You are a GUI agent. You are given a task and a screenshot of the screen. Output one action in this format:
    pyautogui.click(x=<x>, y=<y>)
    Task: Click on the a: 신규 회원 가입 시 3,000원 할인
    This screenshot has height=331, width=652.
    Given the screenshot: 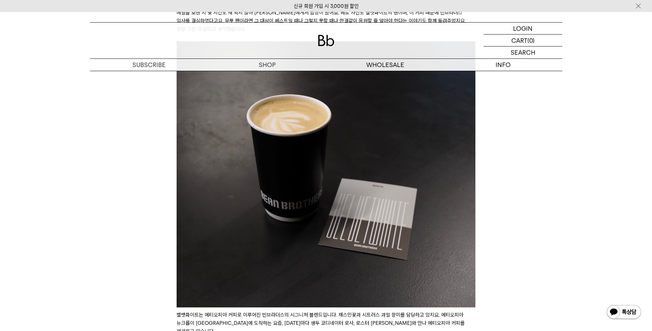 What is the action you would take?
    pyautogui.click(x=326, y=6)
    